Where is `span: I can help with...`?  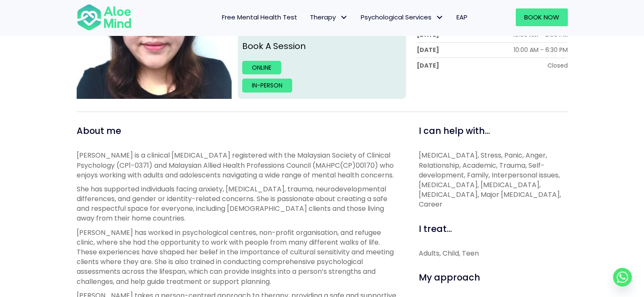 span: I can help with... is located at coordinates (454, 131).